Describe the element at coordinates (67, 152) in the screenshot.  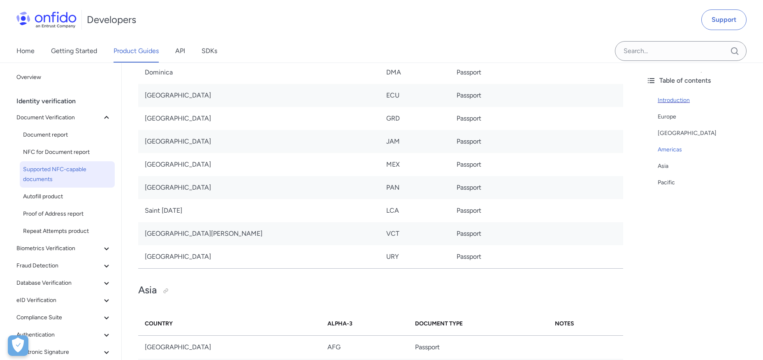
I see `a: NFC for Document report` at that location.